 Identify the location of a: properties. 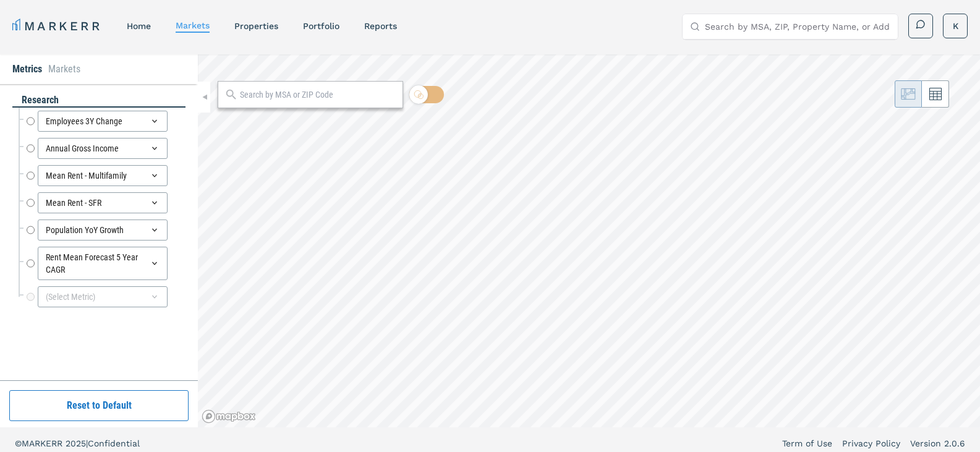
(256, 26).